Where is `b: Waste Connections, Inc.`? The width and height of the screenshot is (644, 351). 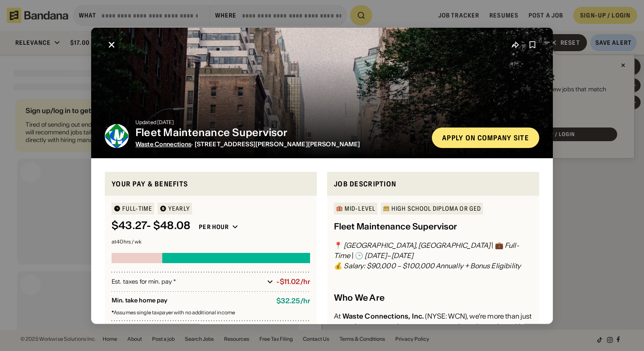 b: Waste Connections, Inc. is located at coordinates (384, 316).